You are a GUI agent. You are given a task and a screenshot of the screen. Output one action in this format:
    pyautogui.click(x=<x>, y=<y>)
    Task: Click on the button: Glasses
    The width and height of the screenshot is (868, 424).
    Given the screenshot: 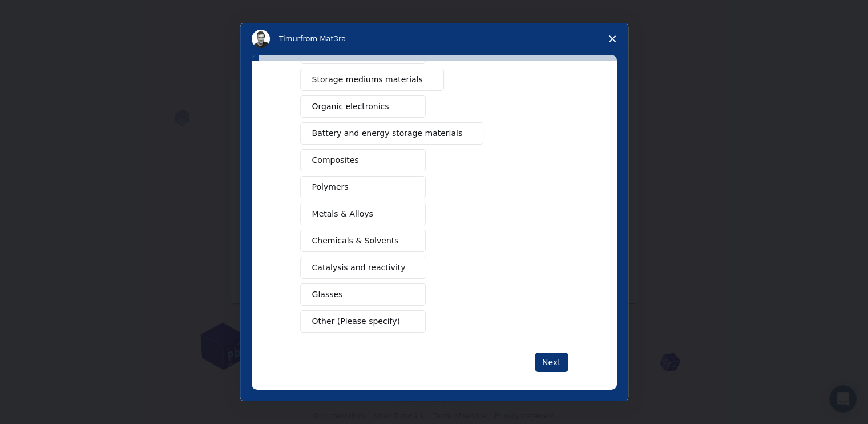 What is the action you would take?
    pyautogui.click(x=363, y=294)
    